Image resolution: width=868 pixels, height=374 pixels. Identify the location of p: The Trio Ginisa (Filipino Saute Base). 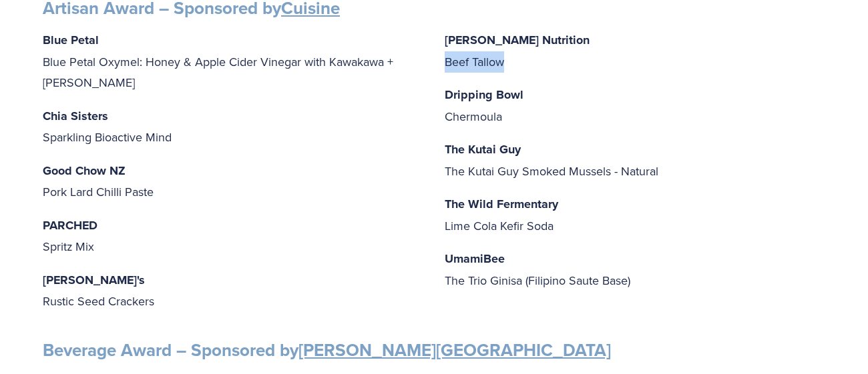
(636, 269).